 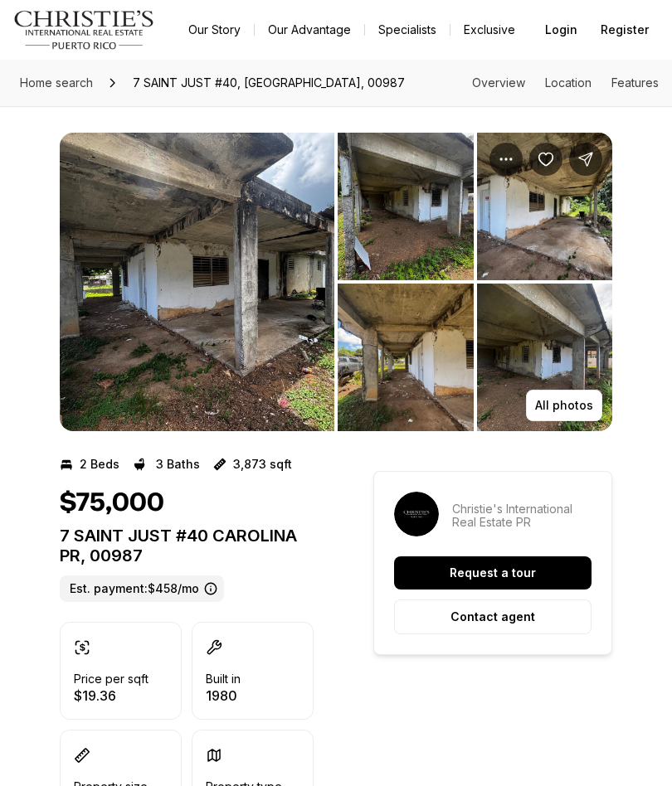 What do you see at coordinates (84, 30) in the screenshot?
I see `img: logo` at bounding box center [84, 30].